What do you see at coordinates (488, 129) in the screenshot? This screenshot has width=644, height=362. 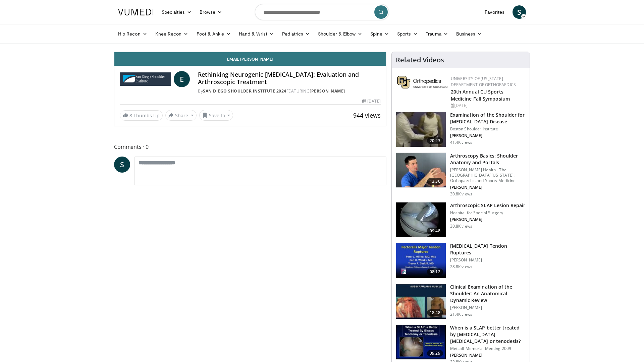 I see `p: Boston Shoulder Institute` at bounding box center [488, 129].